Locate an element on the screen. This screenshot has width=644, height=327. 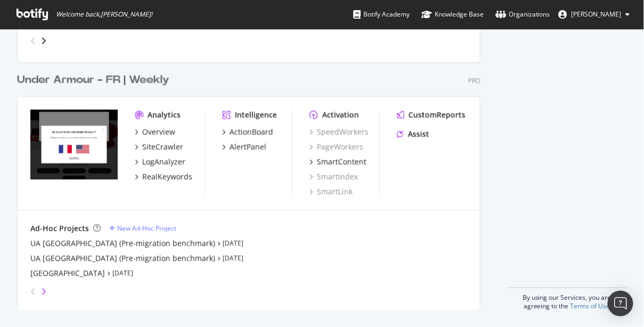
div: ActionBoard is located at coordinates (251, 132).